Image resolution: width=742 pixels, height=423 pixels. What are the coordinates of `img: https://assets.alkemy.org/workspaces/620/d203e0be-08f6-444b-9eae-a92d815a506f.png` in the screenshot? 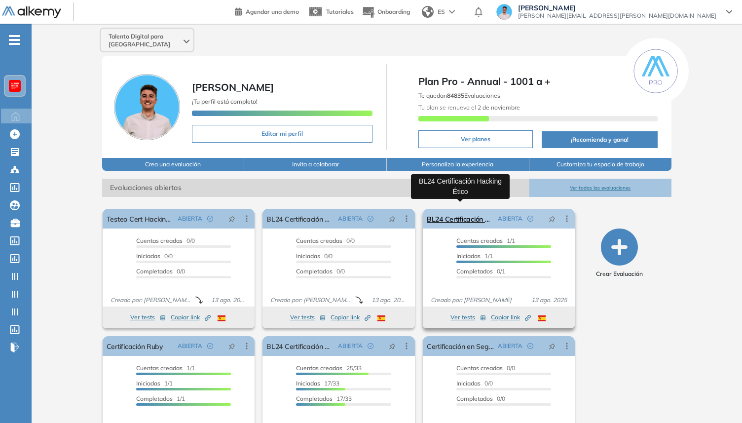 It's located at (15, 86).